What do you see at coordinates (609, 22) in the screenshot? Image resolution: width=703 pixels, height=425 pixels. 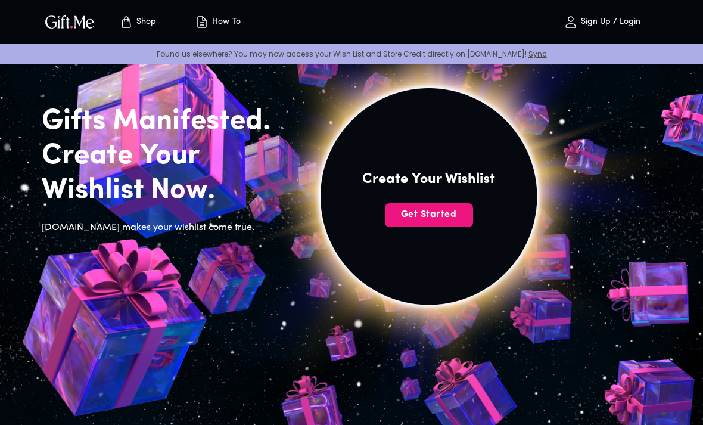 I see `p: Sign Up / Login` at bounding box center [609, 22].